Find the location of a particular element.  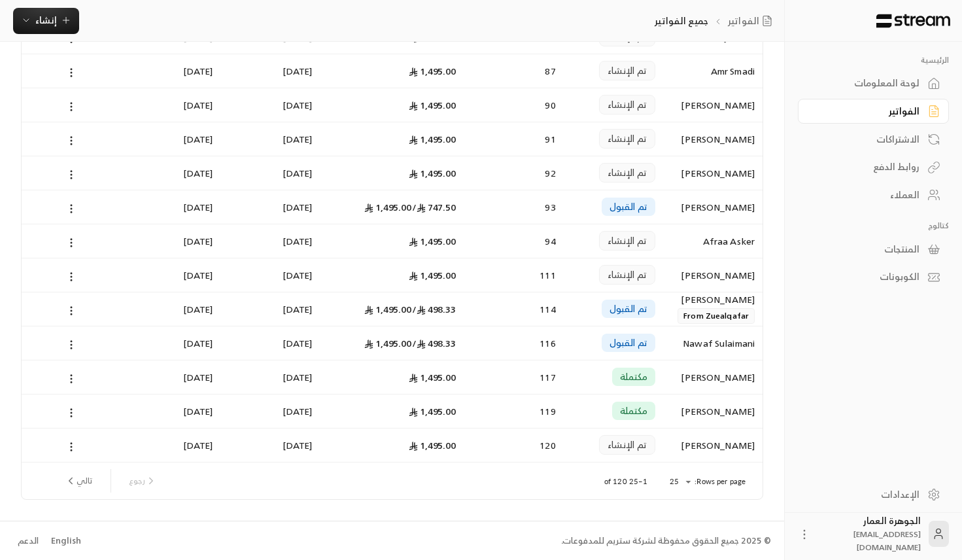

button: next page is located at coordinates (79, 480).